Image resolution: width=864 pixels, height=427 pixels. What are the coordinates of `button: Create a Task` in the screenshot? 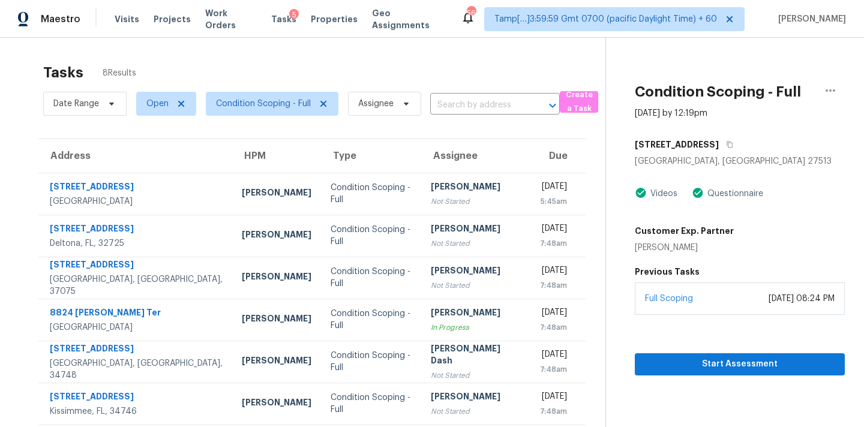 It's located at (579, 102).